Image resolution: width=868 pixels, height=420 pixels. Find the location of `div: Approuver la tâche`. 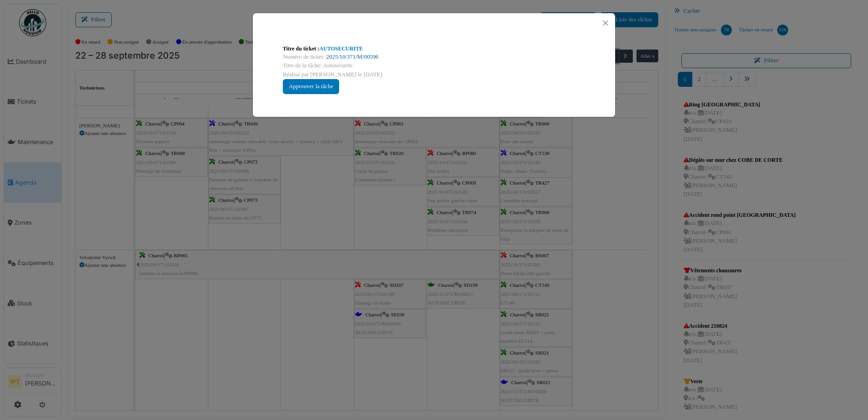

div: Approuver la tâche is located at coordinates (311, 86).